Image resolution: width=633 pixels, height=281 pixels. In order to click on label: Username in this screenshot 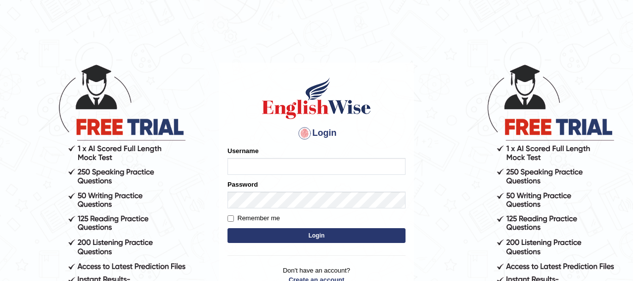, I will do `click(243, 151)`.